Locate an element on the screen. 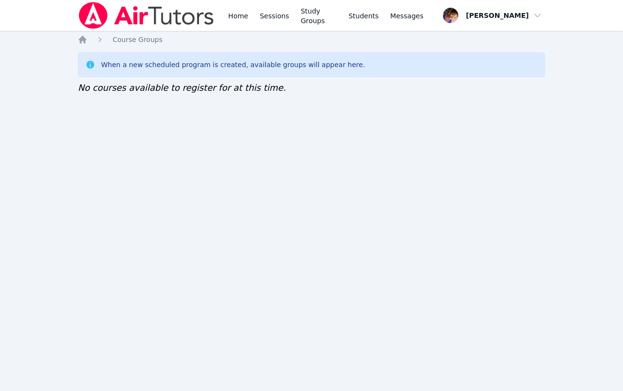 The width and height of the screenshot is (623, 391). nav: Breadcrumb is located at coordinates (312, 40).